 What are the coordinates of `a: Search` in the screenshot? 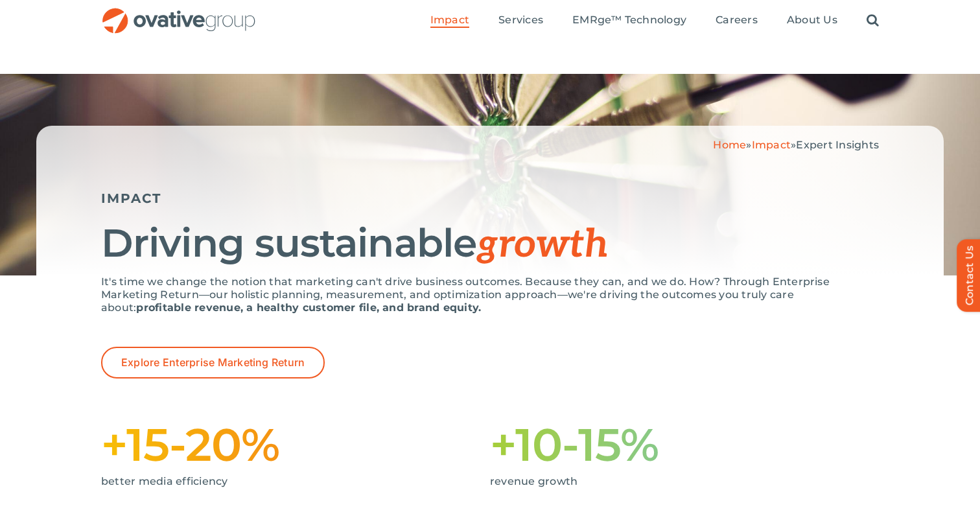 It's located at (872, 21).